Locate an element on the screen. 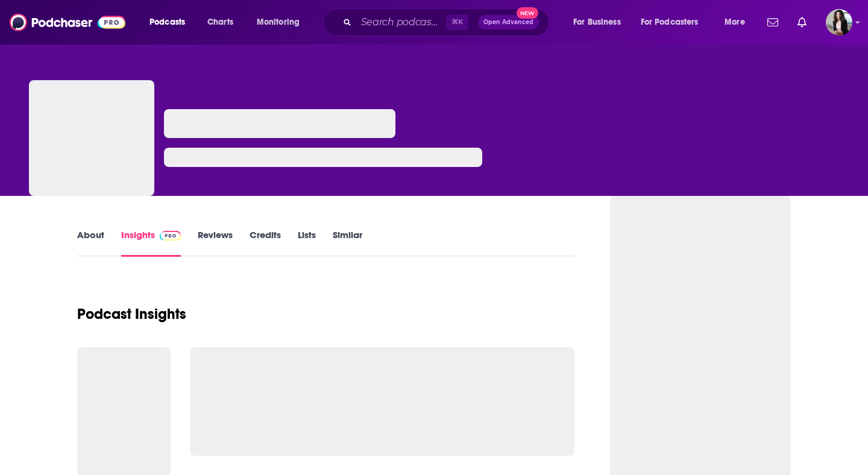 Image resolution: width=868 pixels, height=475 pixels. span: New is located at coordinates (527, 12).